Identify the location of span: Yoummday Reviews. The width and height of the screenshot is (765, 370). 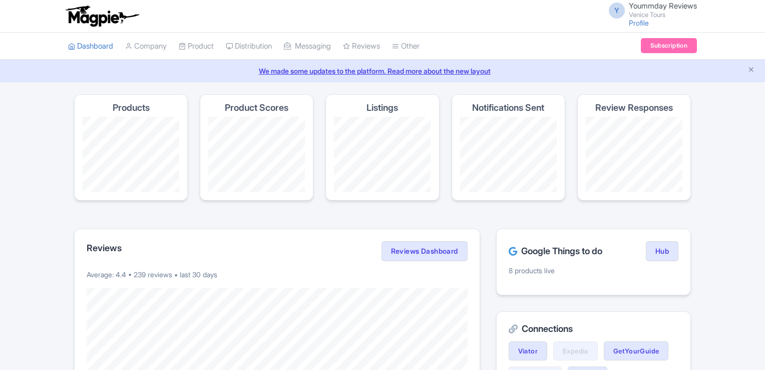
(663, 6).